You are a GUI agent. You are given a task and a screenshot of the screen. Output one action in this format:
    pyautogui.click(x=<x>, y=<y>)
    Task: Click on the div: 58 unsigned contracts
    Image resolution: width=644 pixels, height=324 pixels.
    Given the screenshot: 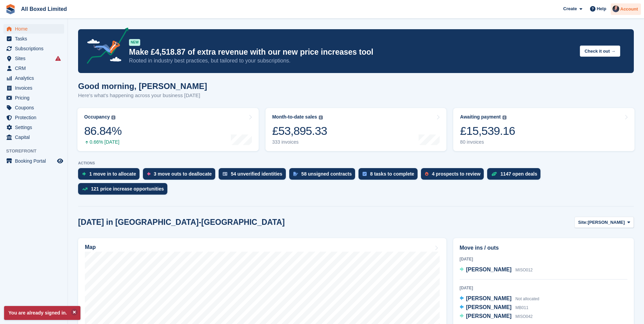 What is the action you would take?
    pyautogui.click(x=326, y=174)
    